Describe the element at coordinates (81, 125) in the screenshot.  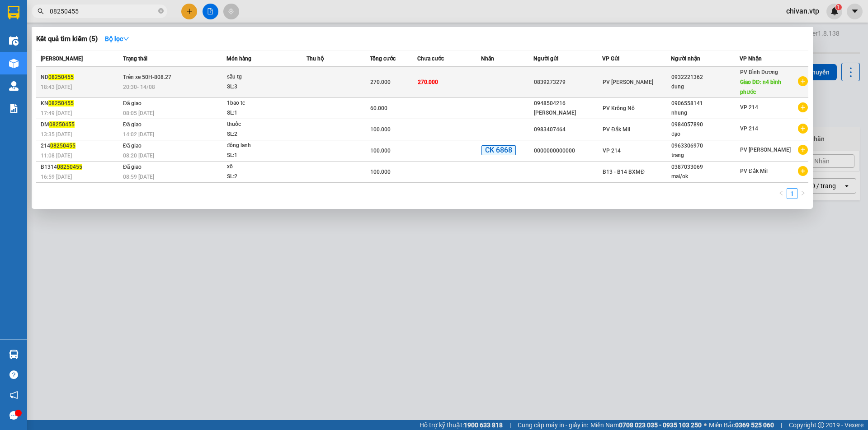
I see `div: DM` at that location.